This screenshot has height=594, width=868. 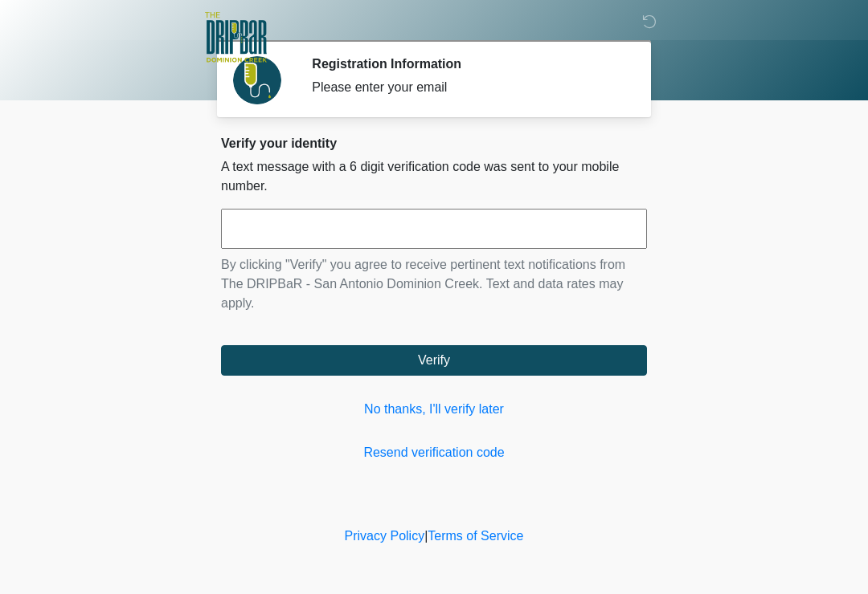 I want to click on a: No thanks, I'll verify later, so click(x=434, y=409).